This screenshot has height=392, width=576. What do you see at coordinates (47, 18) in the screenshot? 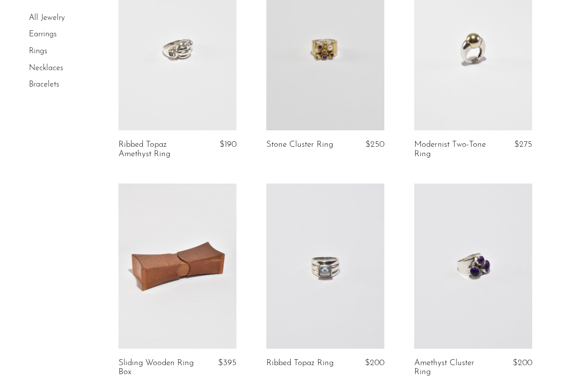
I see `a: All Jewelry` at bounding box center [47, 18].